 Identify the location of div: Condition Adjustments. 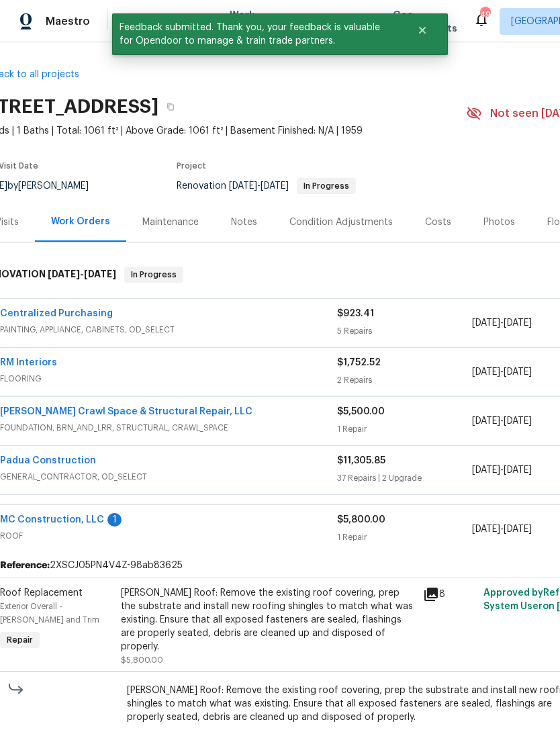
(341, 223).